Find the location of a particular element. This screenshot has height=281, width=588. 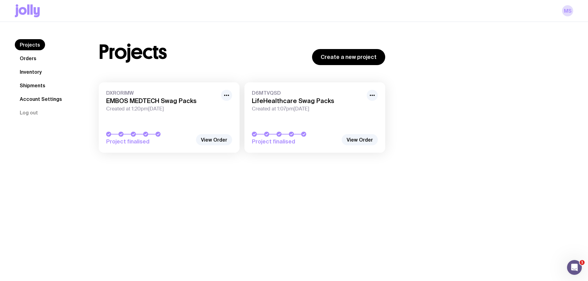

span: 1 is located at coordinates (582, 263).